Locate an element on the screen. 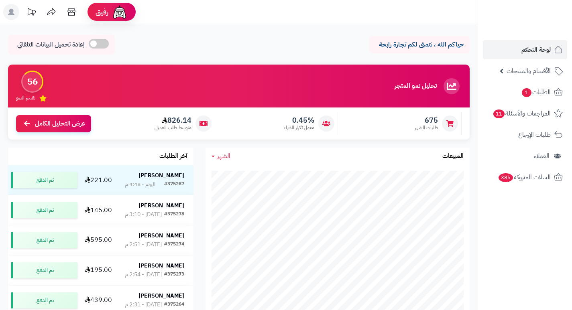 The image size is (572, 310). img: logo-2.png is located at coordinates (540, 14).